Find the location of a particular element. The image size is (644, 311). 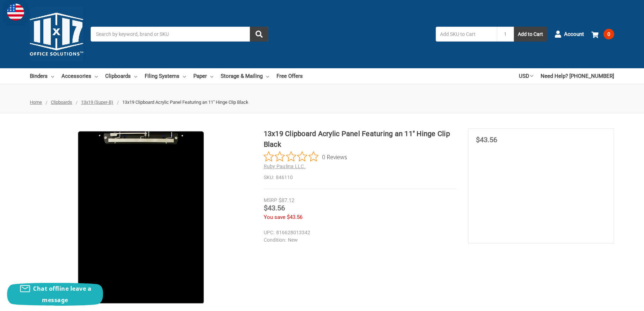

a: USD is located at coordinates (526, 76).